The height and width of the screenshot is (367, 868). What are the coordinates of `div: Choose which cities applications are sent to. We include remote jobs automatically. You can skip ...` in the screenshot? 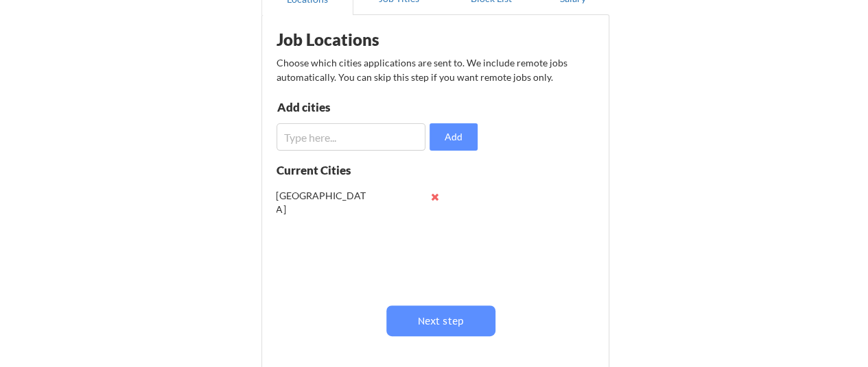 It's located at (434, 70).